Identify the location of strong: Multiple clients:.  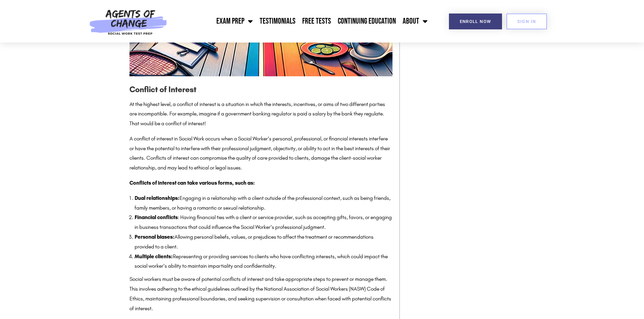
(154, 256).